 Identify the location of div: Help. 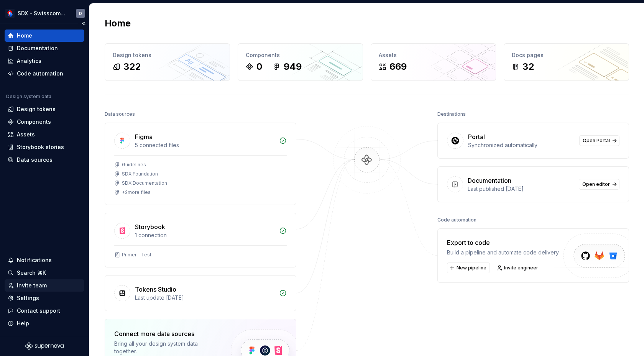
(23, 323).